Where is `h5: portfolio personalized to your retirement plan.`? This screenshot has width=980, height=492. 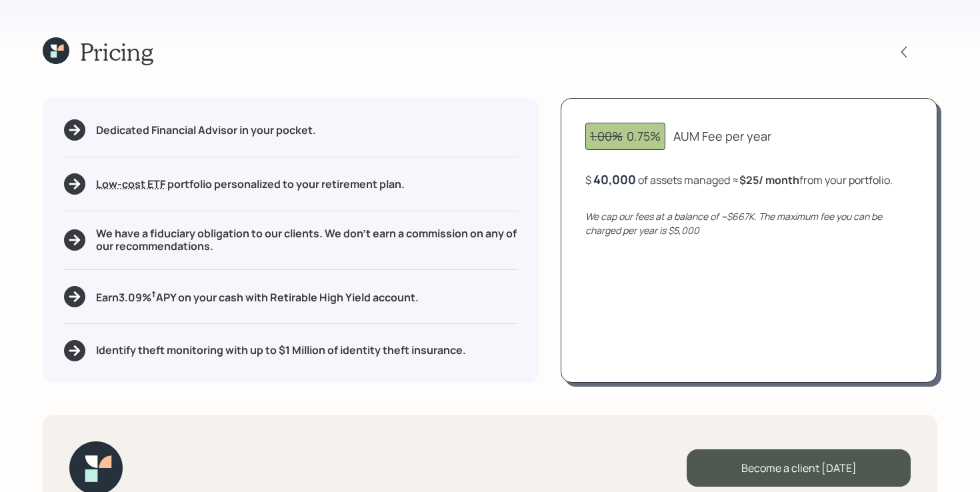
h5: portfolio personalized to your retirement plan. is located at coordinates (250, 184).